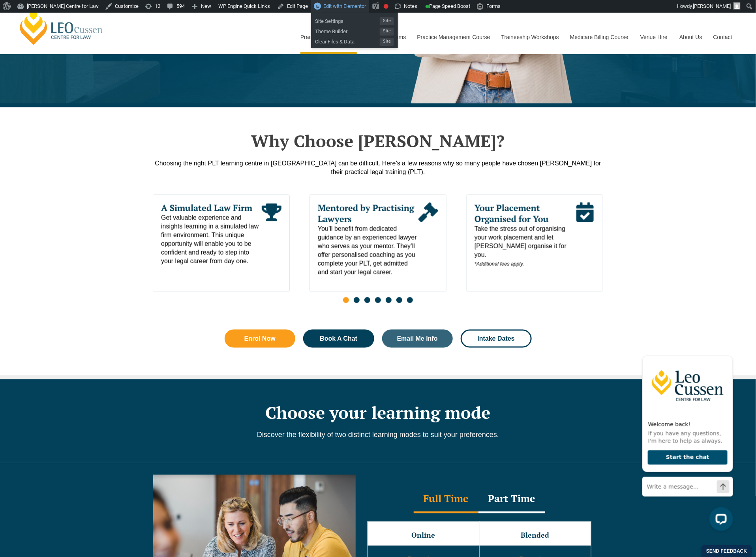 The image size is (756, 557). Describe the element at coordinates (535, 536) in the screenshot. I see `h3: Blended` at that location.